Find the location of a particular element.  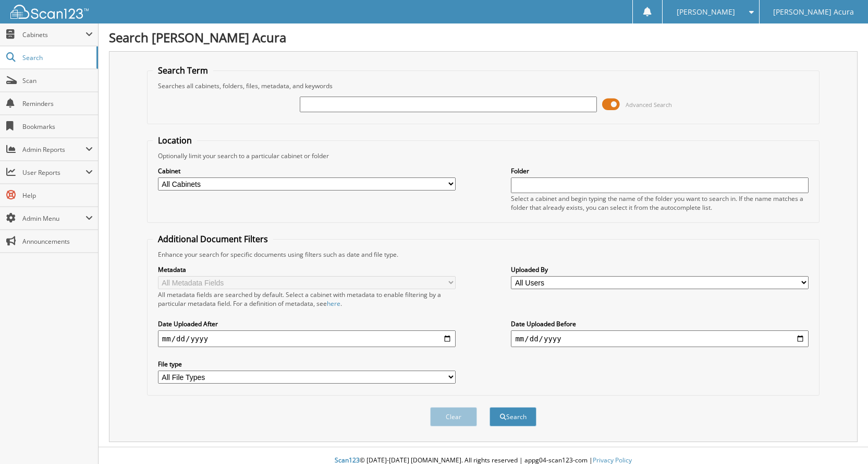

span: Admin Menu is located at coordinates (53, 218).